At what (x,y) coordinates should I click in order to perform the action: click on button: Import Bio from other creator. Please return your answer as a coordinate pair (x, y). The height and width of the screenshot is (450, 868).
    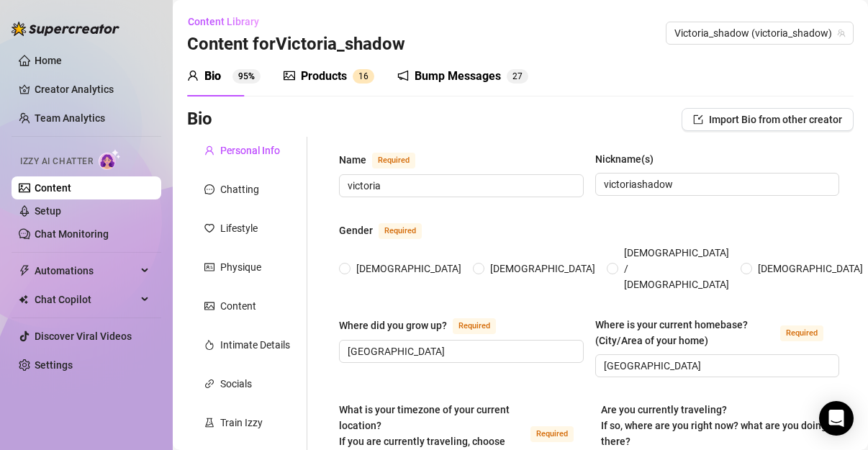
    Looking at the image, I should click on (768, 119).